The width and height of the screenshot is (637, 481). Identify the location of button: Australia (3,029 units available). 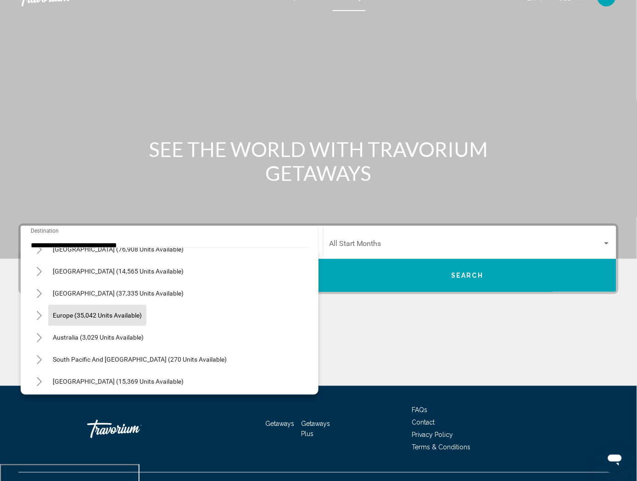
(98, 337).